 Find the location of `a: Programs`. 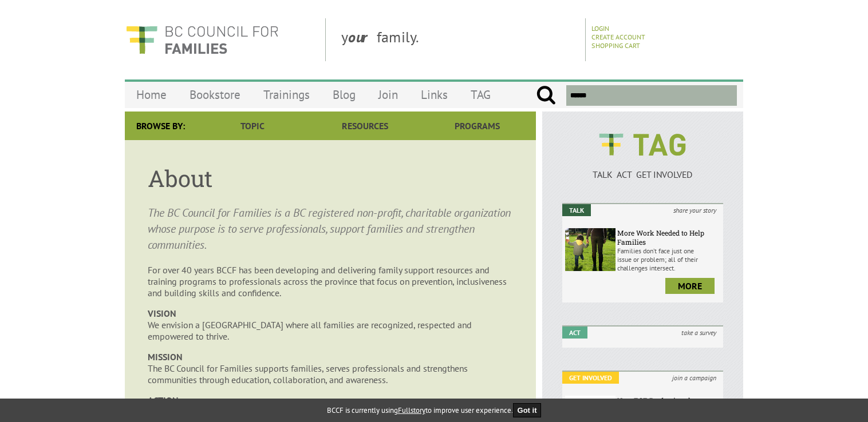

a: Programs is located at coordinates (478, 126).